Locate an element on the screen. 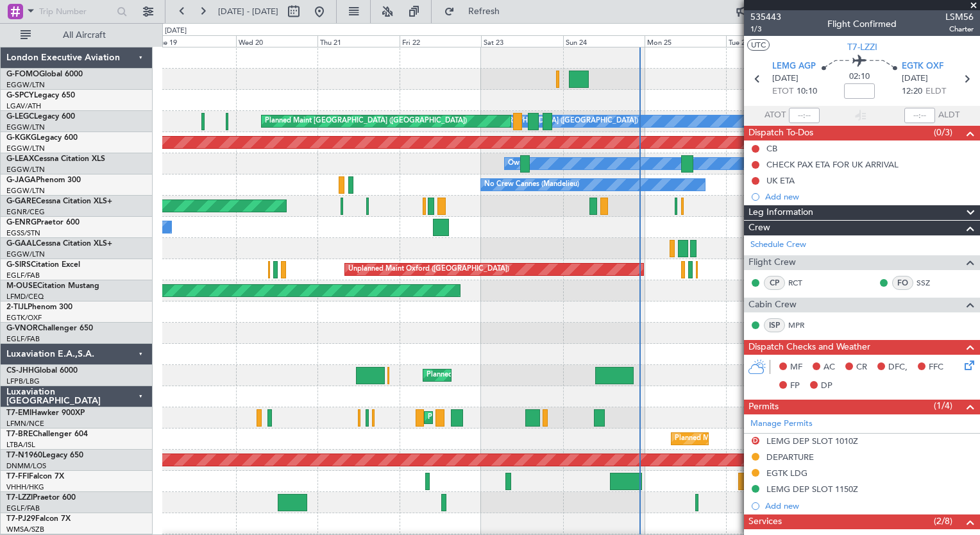 The width and height of the screenshot is (980, 535). span: T7-PJ29 is located at coordinates (21, 520).